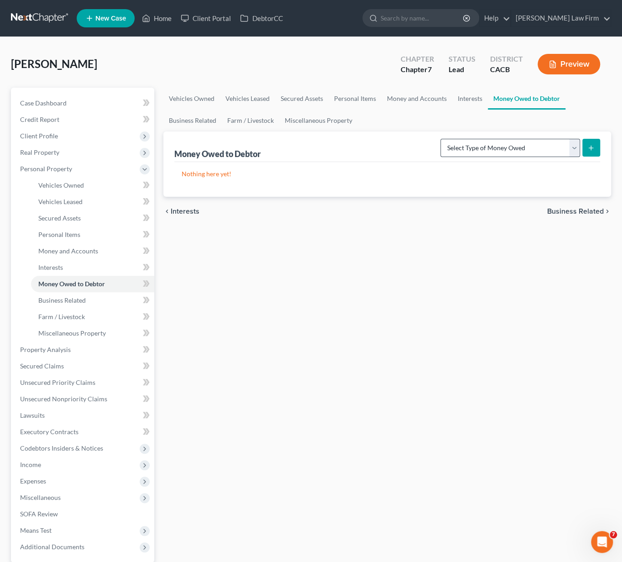 The image size is (622, 562). What do you see at coordinates (36, 530) in the screenshot?
I see `span: Means Test` at bounding box center [36, 530].